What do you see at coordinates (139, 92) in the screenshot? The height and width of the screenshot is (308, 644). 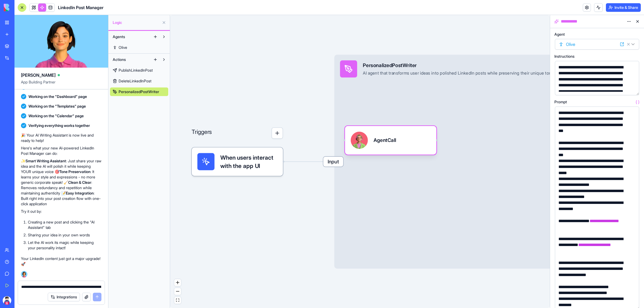 I see `span: PersonalizedPostWriter` at bounding box center [139, 92].